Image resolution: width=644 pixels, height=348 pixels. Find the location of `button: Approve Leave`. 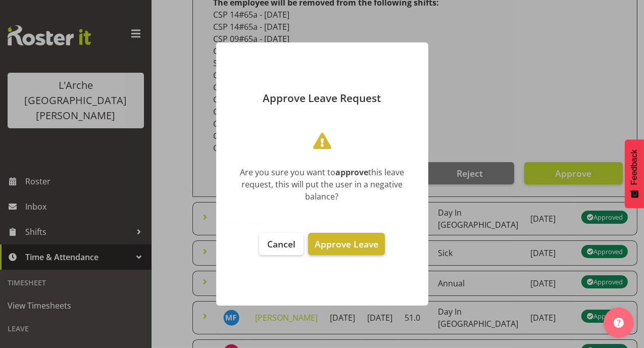

button: Approve Leave is located at coordinates (346, 244).